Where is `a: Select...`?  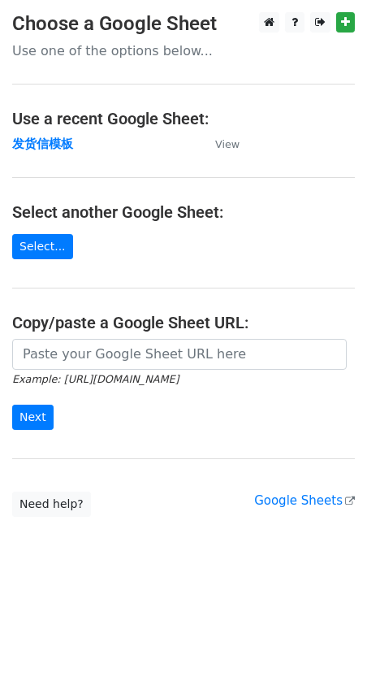
a: Select... is located at coordinates (42, 246).